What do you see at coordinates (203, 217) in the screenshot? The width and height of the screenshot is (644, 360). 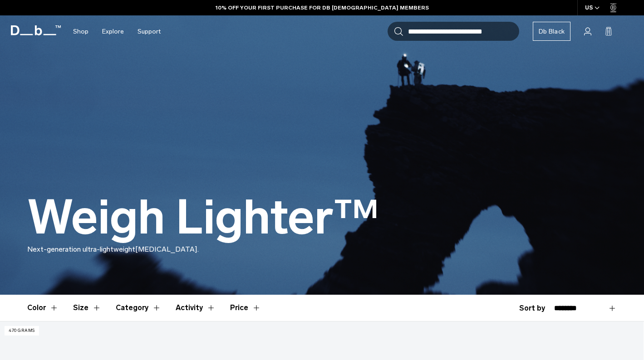 I see `h1: Weigh Lighter™` at bounding box center [203, 217].